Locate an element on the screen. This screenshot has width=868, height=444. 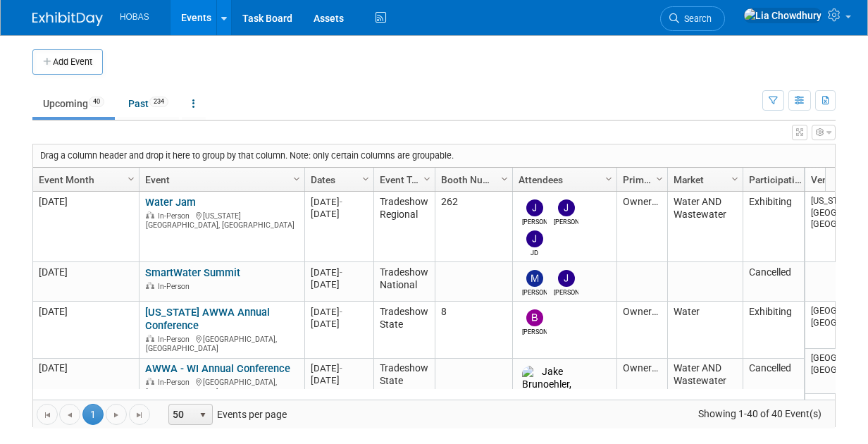
a: Go to the last page is located at coordinates (139, 414).